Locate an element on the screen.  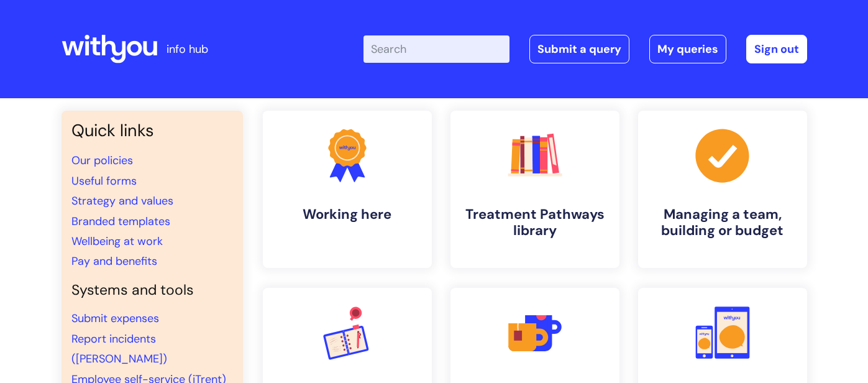
p: info hub is located at coordinates (187, 49).